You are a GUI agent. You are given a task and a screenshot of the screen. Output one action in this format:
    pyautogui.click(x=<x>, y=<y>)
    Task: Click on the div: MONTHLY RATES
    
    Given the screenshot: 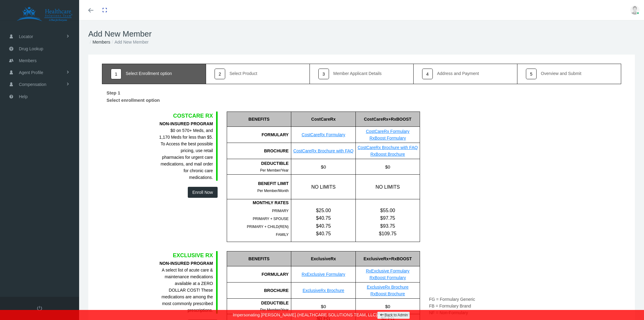 What is the action you would take?
    pyautogui.click(x=258, y=202)
    